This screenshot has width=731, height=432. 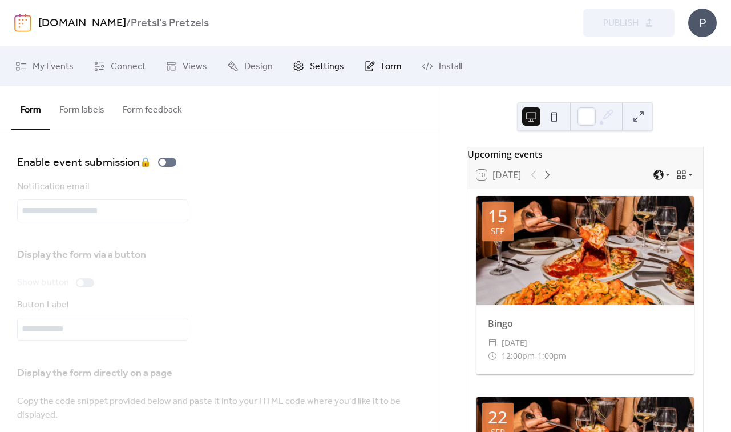 What do you see at coordinates (82, 107) in the screenshot?
I see `button: Form labels` at bounding box center [82, 107].